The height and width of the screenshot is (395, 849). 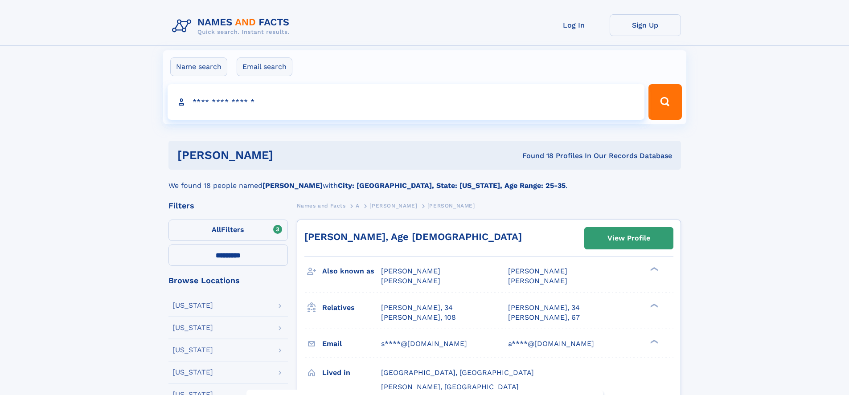 I want to click on label: Email search, so click(x=264, y=67).